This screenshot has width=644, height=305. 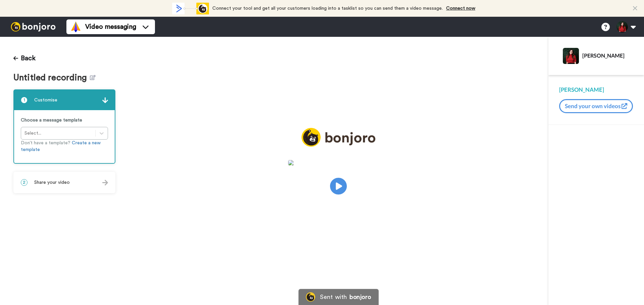 I want to click on span: Share your video, so click(x=52, y=183).